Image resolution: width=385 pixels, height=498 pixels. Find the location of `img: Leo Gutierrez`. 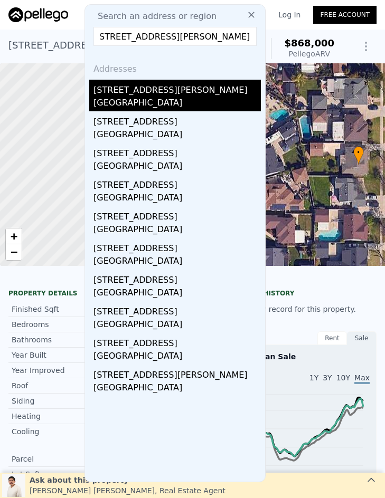

img: Leo Gutierrez is located at coordinates (14, 486).